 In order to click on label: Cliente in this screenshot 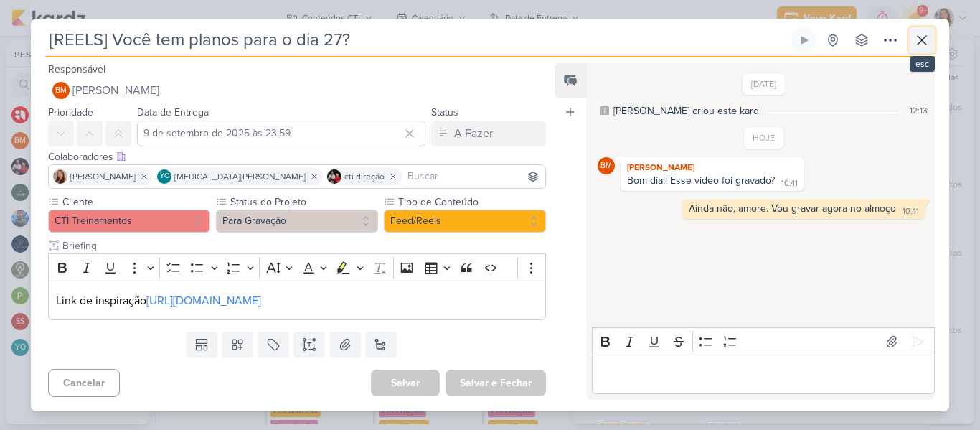, I will do `click(136, 201)`.